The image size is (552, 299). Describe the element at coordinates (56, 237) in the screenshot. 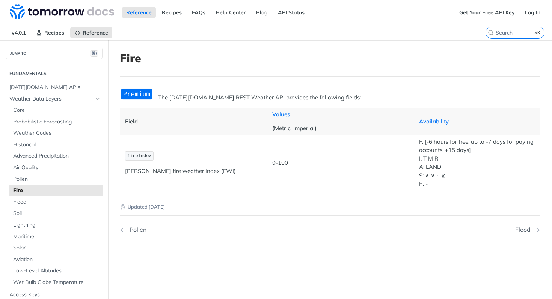

I see `a: Maritime` at that location.